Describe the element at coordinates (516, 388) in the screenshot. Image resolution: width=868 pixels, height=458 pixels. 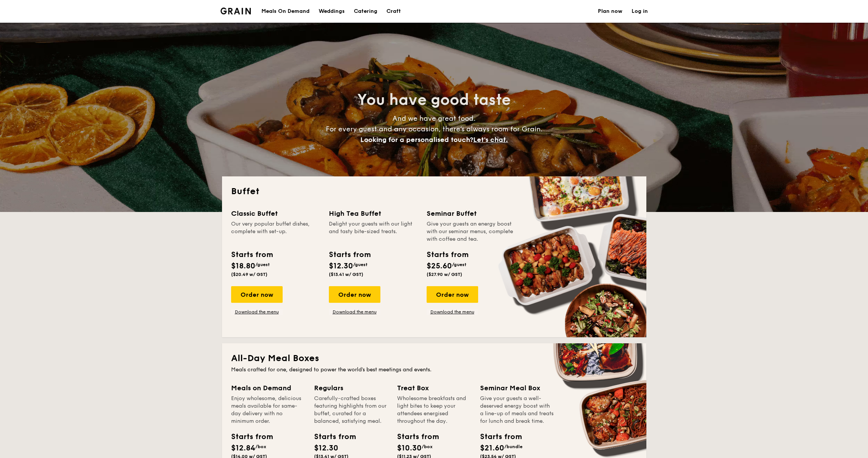
I see `div: Seminar Meal Box` at that location.